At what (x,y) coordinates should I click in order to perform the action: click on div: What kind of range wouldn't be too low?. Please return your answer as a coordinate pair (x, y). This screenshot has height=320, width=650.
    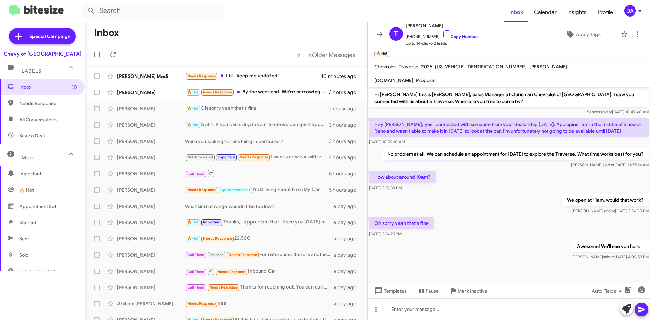
    Looking at the image, I should click on (259, 206).